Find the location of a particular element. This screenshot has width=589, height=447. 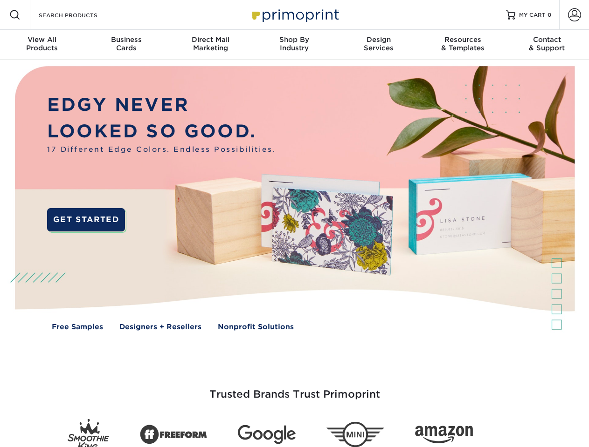

div: & Support is located at coordinates (547, 44).